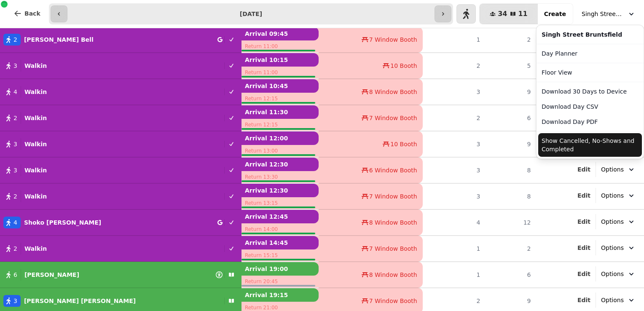 The height and width of the screenshot is (311, 644). What do you see at coordinates (590, 121) in the screenshot?
I see `button: Download Day PDF` at bounding box center [590, 121].